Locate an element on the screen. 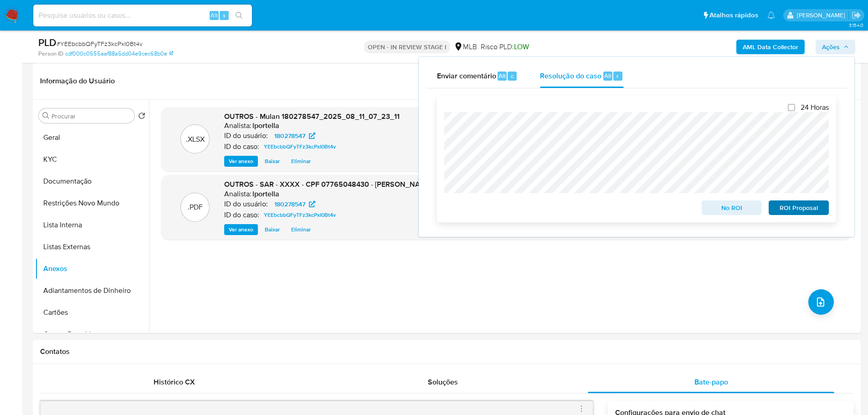 The image size is (868, 415). span: No ROI is located at coordinates (731, 208).